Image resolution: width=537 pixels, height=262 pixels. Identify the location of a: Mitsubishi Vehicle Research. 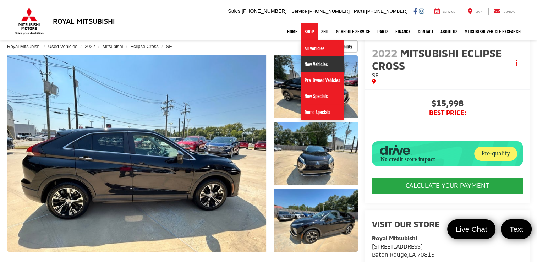
(493, 32).